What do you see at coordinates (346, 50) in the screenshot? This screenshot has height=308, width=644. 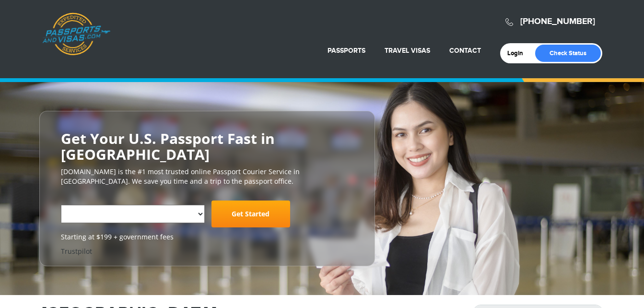 I see `a: Passports` at bounding box center [346, 50].